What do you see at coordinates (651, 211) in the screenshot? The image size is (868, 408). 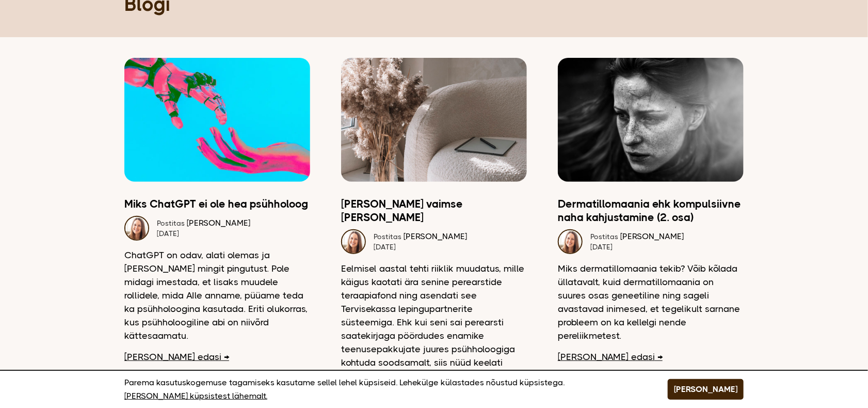 I see `a: Dermatillomaania ehk kompulsiivne naha kahjustamine (2. osa)` at bounding box center [651, 211].